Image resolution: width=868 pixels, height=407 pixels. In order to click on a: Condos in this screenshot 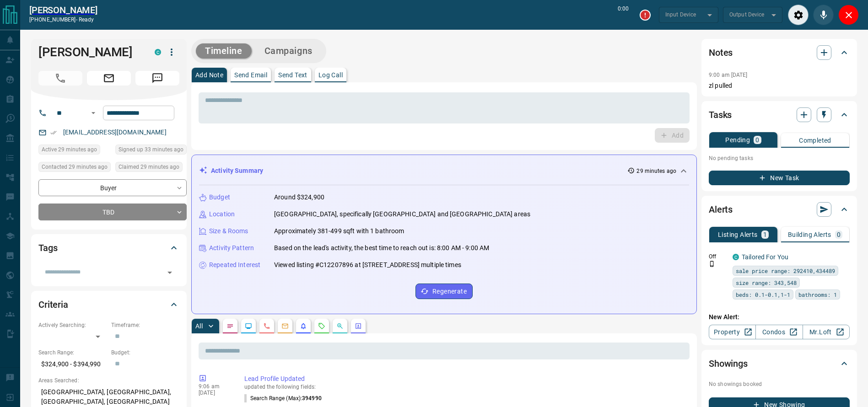, I will do `click(779, 332)`.